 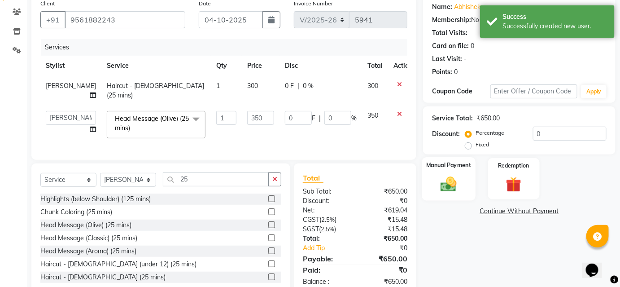 What do you see at coordinates (326, 281) in the screenshot?
I see `div: Balance :` at bounding box center [326, 281].